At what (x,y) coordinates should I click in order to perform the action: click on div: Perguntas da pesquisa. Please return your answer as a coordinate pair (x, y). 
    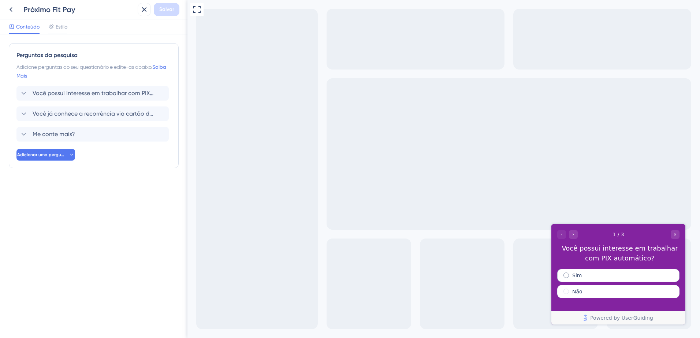
    Looking at the image, I should click on (94, 55).